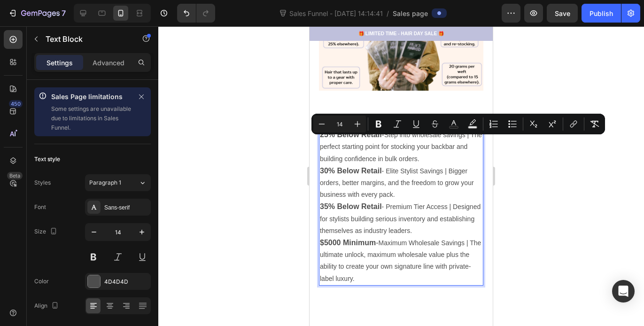 The image size is (644, 326). I want to click on div: Font, so click(40, 207).